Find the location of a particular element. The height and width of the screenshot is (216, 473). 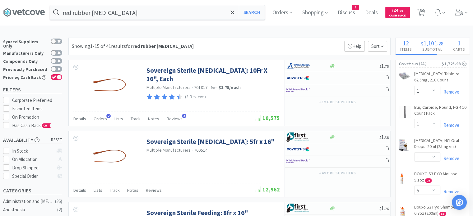

div: On Promotion is located at coordinates (37, 117).